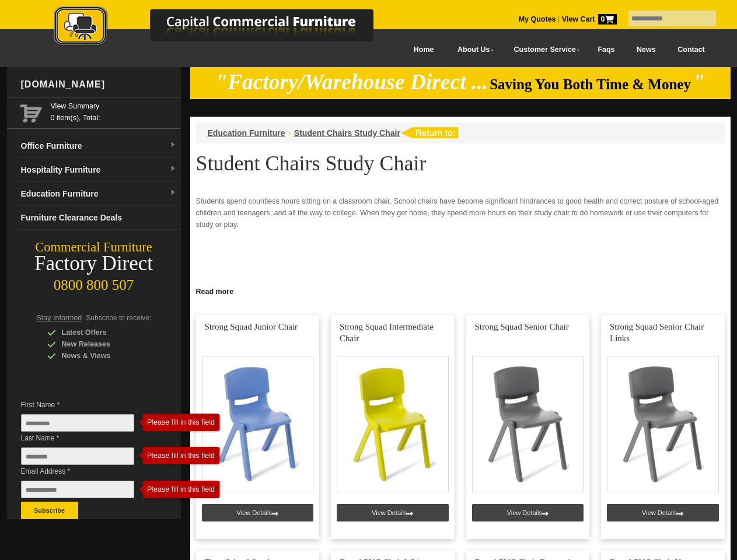 Image resolution: width=737 pixels, height=560 pixels. Describe the element at coordinates (590, 19) in the screenshot. I see `strong: View Cart` at that location.